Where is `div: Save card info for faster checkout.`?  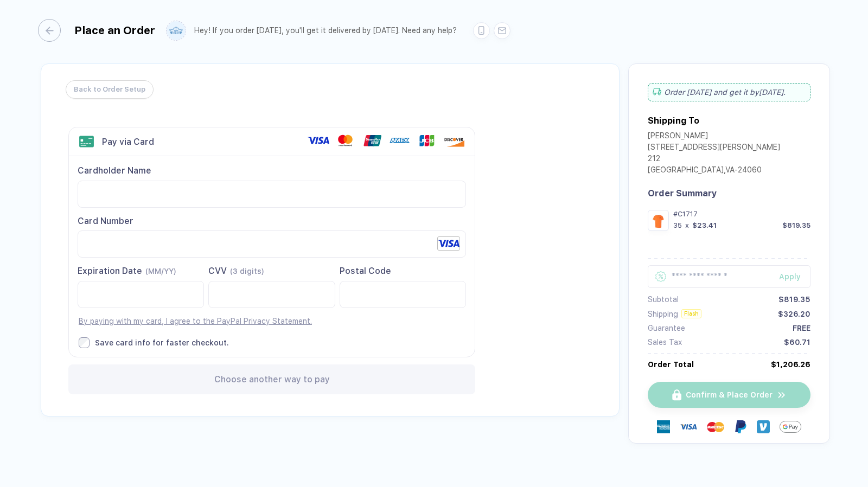
div: Save card info for faster checkout. is located at coordinates (162, 343).